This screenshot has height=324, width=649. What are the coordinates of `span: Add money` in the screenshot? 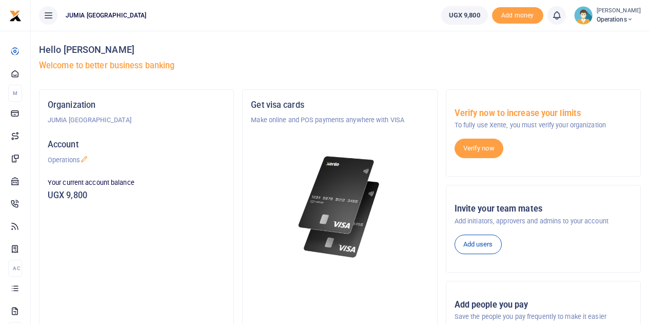 It's located at (517, 15).